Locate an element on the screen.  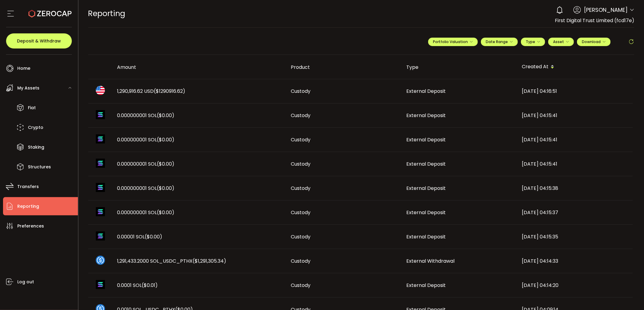
span: ($1,291,305.34) is located at coordinates (209, 261).